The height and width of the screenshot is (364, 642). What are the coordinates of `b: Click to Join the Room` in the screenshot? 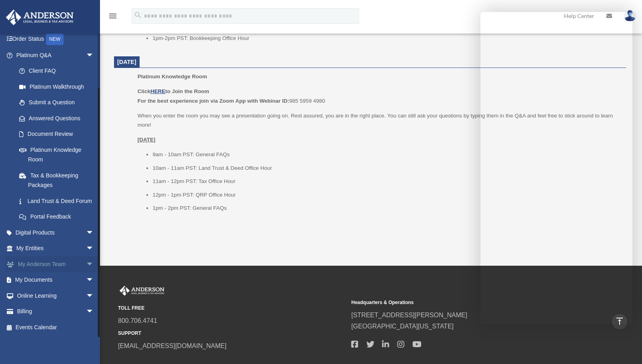 It's located at (173, 91).